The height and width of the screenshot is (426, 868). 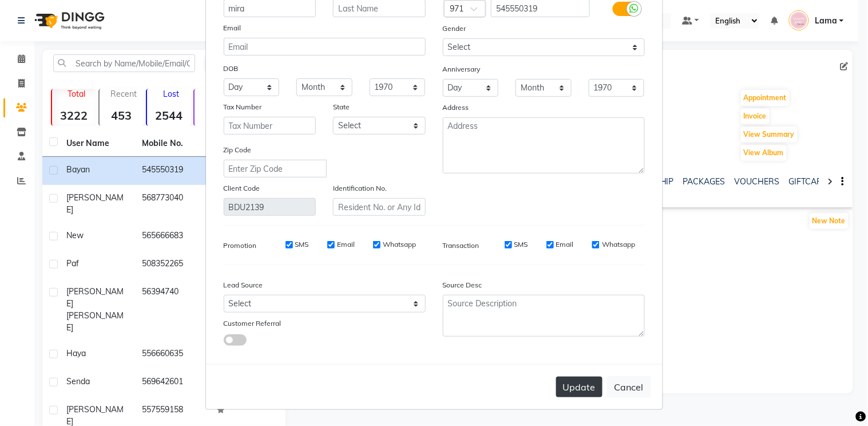 What do you see at coordinates (341, 107) in the screenshot?
I see `label: State` at bounding box center [341, 107].